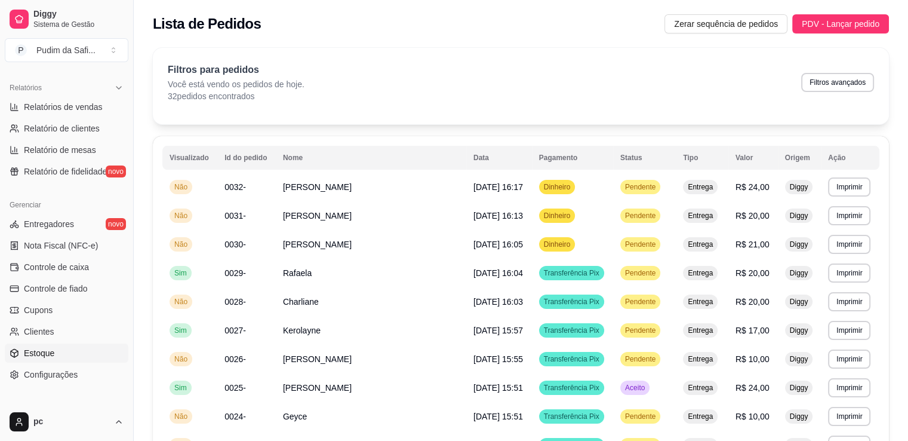 This screenshot has height=441, width=908. Describe the element at coordinates (66, 171) in the screenshot. I see `a: Relatório de fidelidadenovo` at that location.